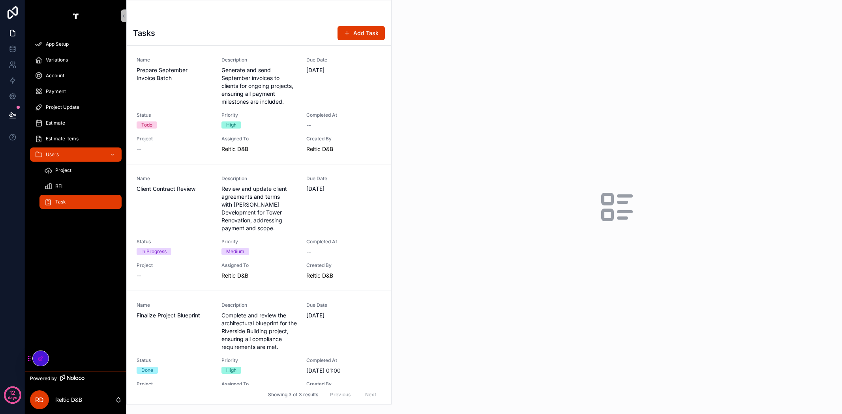 Image resolution: width=842 pixels, height=414 pixels. Describe the element at coordinates (154, 252) in the screenshot. I see `div: In Progress` at that location.